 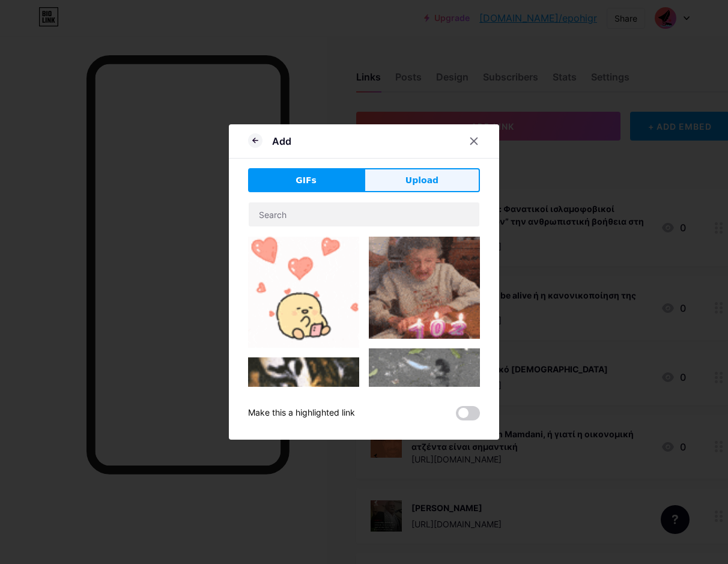 What do you see at coordinates (302, 413) in the screenshot?
I see `div: Make this a highlighted link` at bounding box center [302, 413].